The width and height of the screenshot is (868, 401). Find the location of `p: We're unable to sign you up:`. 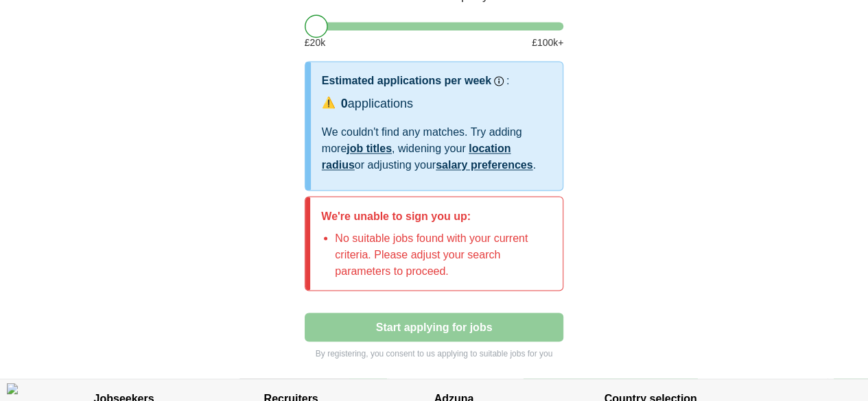

p: We're unable to sign you up: is located at coordinates (436, 216).